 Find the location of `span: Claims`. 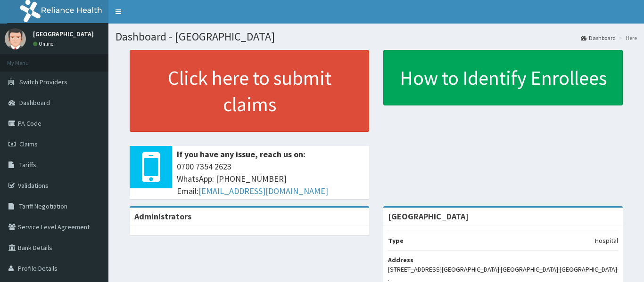

span: Claims is located at coordinates (28, 144).